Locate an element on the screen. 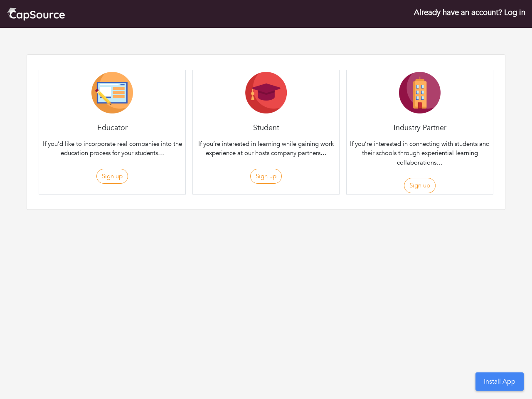  p: If you’re interested in learning while gaining work experience at our hosts company partners… is located at coordinates (266, 148).